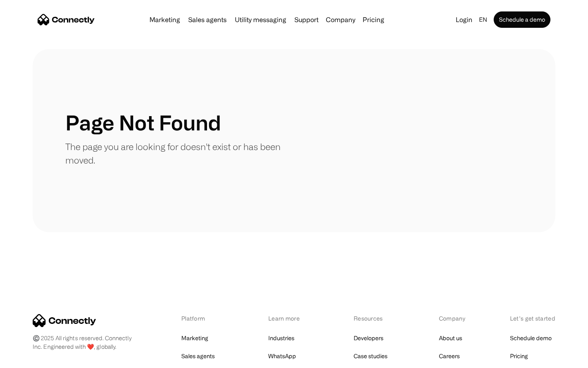 The height and width of the screenshot is (368, 588). Describe the element at coordinates (28, 359) in the screenshot. I see `aside: Language selected: English` at that location.